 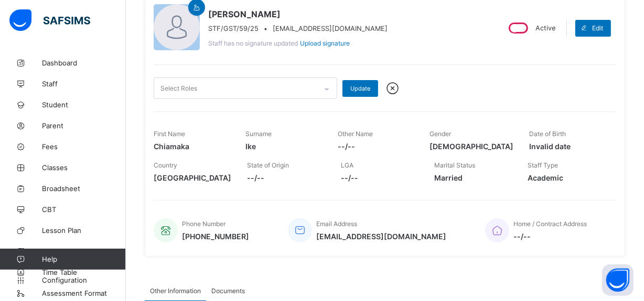 What do you see at coordinates (454, 165) in the screenshot?
I see `span: Marital Status` at bounding box center [454, 165].